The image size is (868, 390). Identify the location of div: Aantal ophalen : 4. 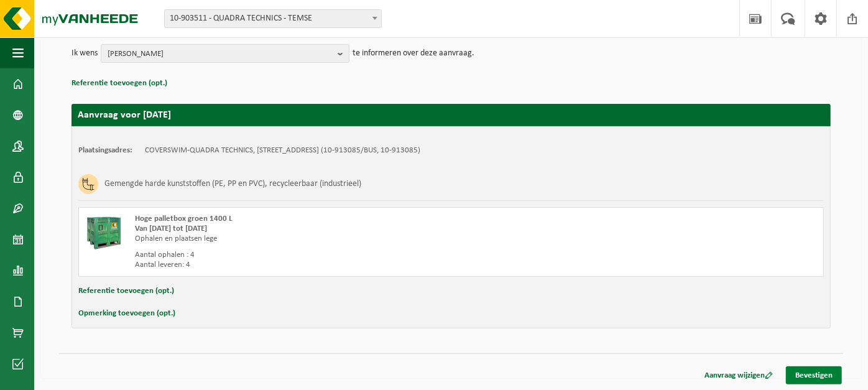
(318, 255).